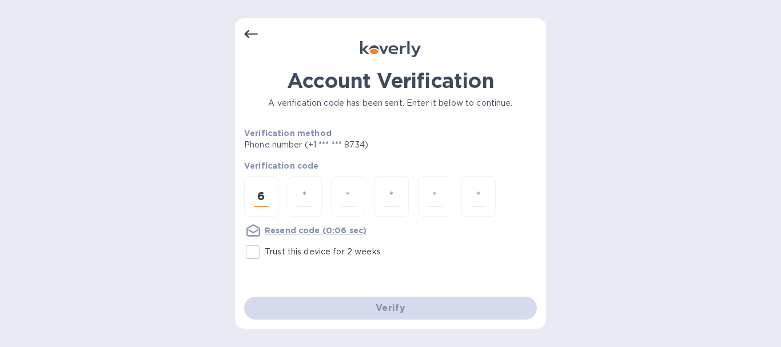 The height and width of the screenshot is (347, 781). Describe the element at coordinates (288, 133) in the screenshot. I see `b: Verification method` at that location.